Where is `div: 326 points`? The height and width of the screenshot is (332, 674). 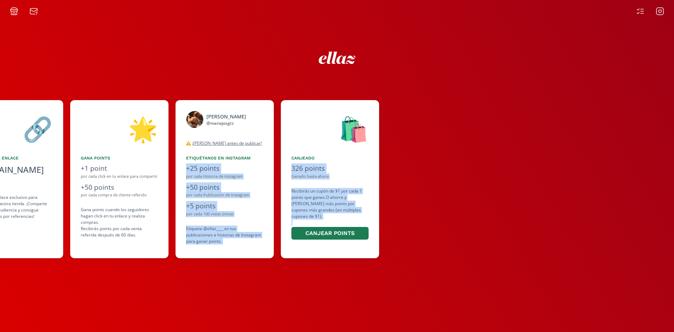 div: 326 points is located at coordinates (330, 168).